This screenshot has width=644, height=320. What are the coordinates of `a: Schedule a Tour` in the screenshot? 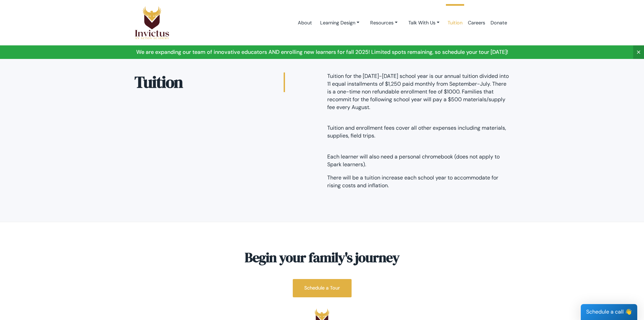 It's located at (322, 288).